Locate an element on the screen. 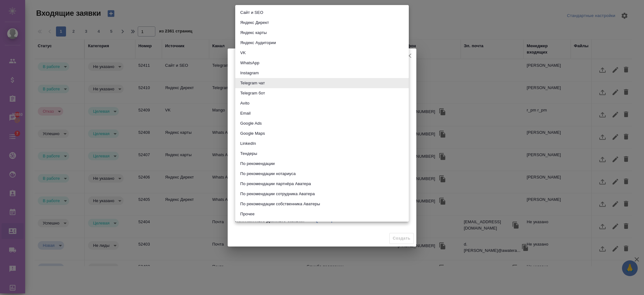 The width and height of the screenshot is (644, 295). li: Прочее is located at coordinates (322, 214).